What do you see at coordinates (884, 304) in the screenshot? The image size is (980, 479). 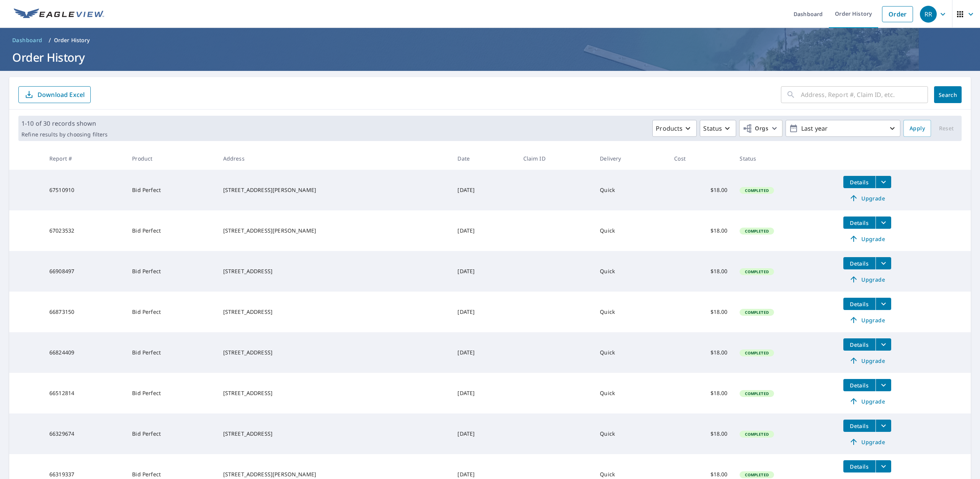 I see `button: filesDropdownBtn-66873150` at bounding box center [884, 304].